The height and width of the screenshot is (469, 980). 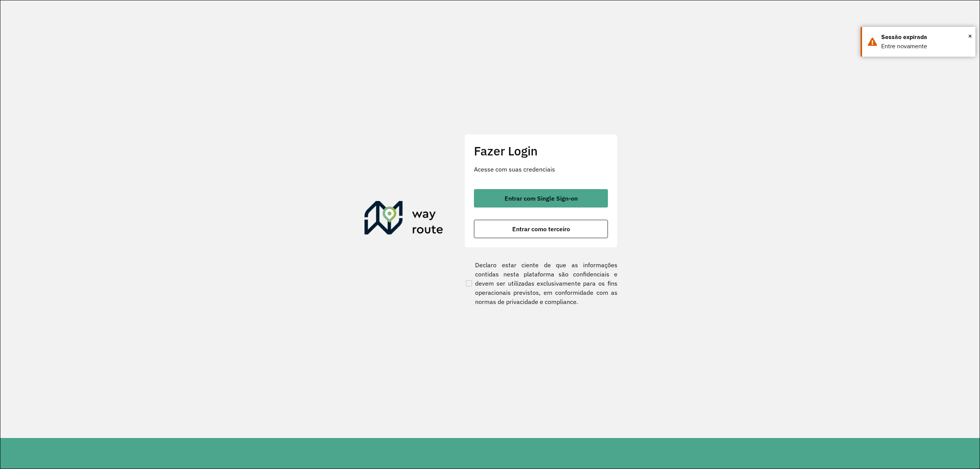 What do you see at coordinates (541, 229) in the screenshot?
I see `span: Entrar como terceiro` at bounding box center [541, 229].